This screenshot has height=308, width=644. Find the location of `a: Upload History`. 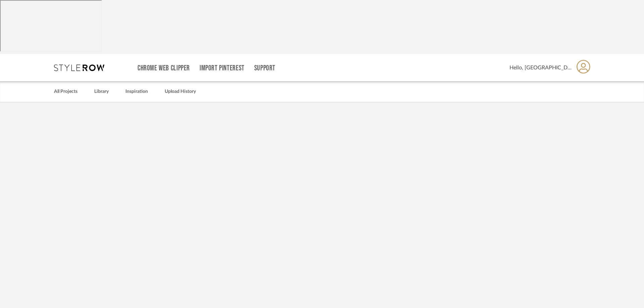

a: Upload History is located at coordinates (180, 91).